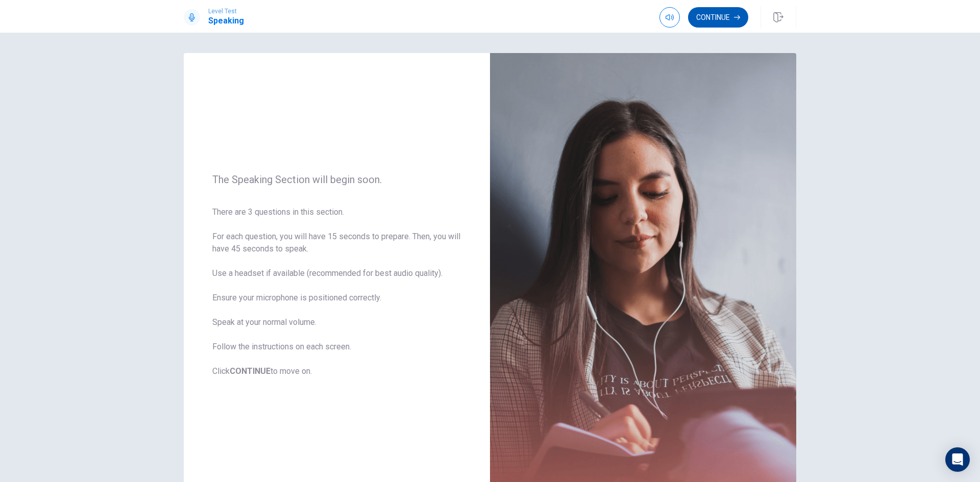  What do you see at coordinates (250, 371) in the screenshot?
I see `b: CONTINUE` at bounding box center [250, 371].